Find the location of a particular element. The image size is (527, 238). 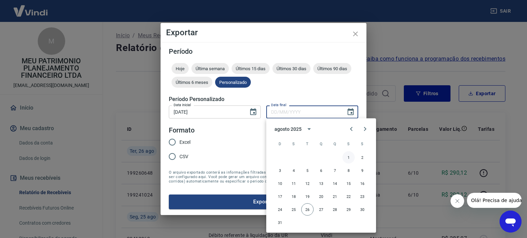

button: Choose date is located at coordinates (350, 112).